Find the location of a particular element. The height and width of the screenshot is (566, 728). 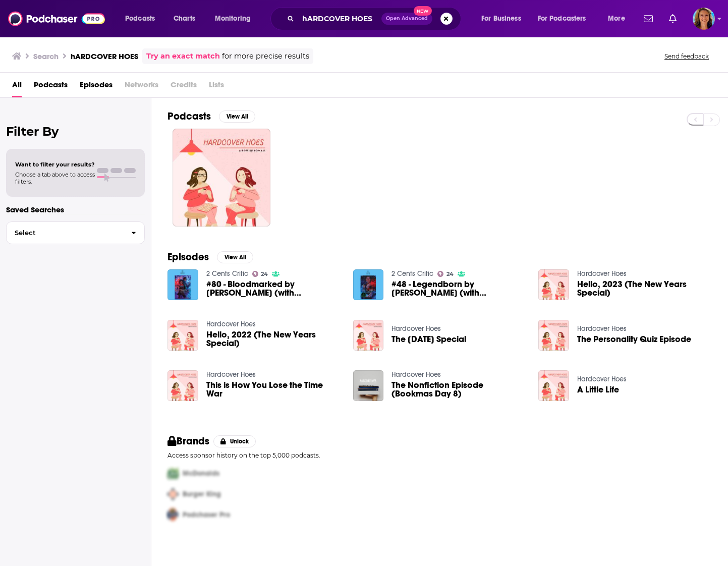

span: Podchaser Pro is located at coordinates (206, 514).